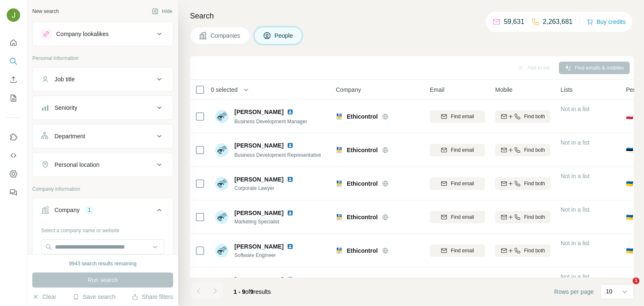 The height and width of the screenshot is (306, 644). I want to click on span: Company, so click(348, 89).